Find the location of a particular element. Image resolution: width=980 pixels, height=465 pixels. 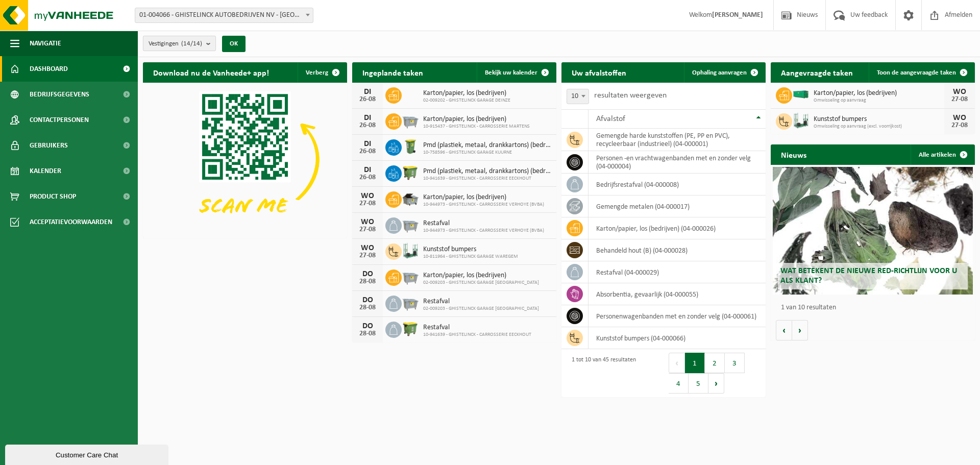

a: Ophaling aanvragen is located at coordinates (724, 72).